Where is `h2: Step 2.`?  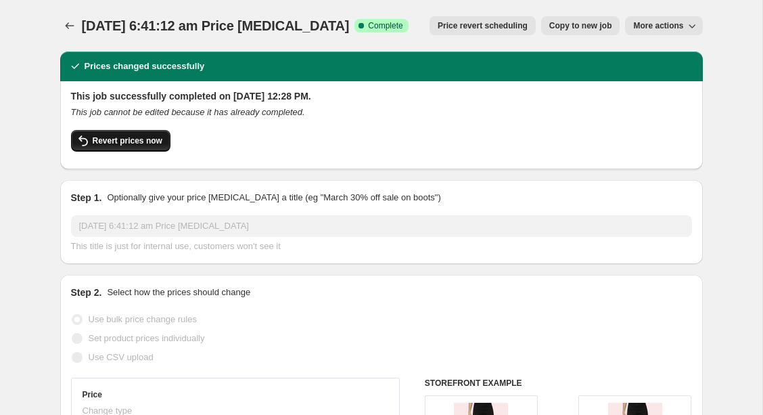 h2: Step 2. is located at coordinates (87, 292).